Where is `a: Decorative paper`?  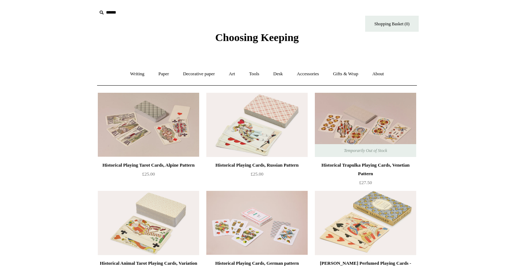 a: Decorative paper is located at coordinates (199, 74).